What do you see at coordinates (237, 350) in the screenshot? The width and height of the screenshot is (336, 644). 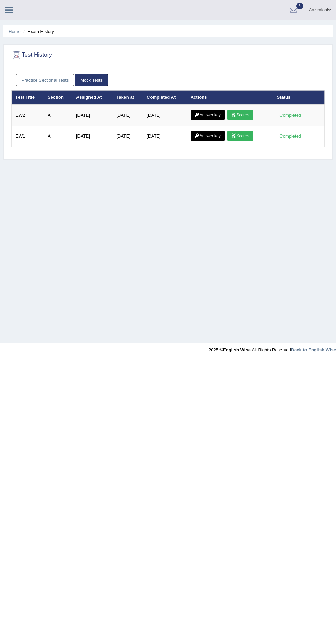 I see `strong: English Wise.` at bounding box center [237, 350].